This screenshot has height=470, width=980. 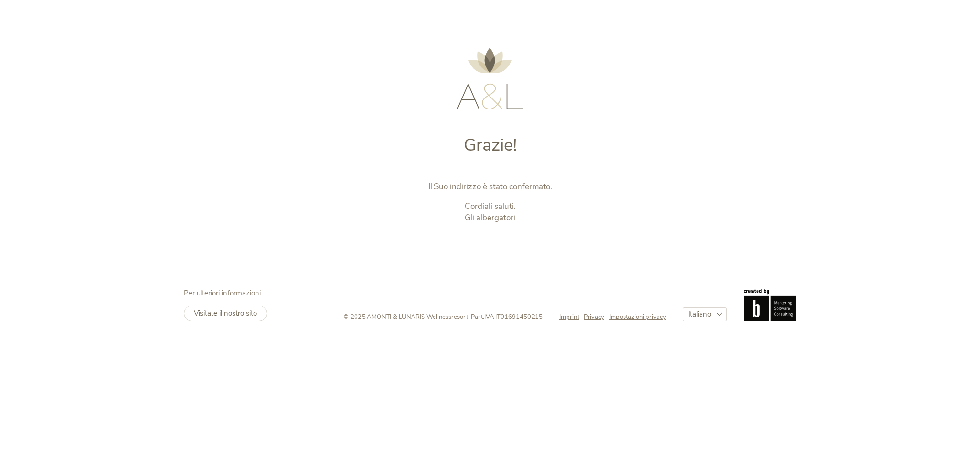 I want to click on p: Il Suo indirizzo è stato confermato., so click(x=490, y=187).